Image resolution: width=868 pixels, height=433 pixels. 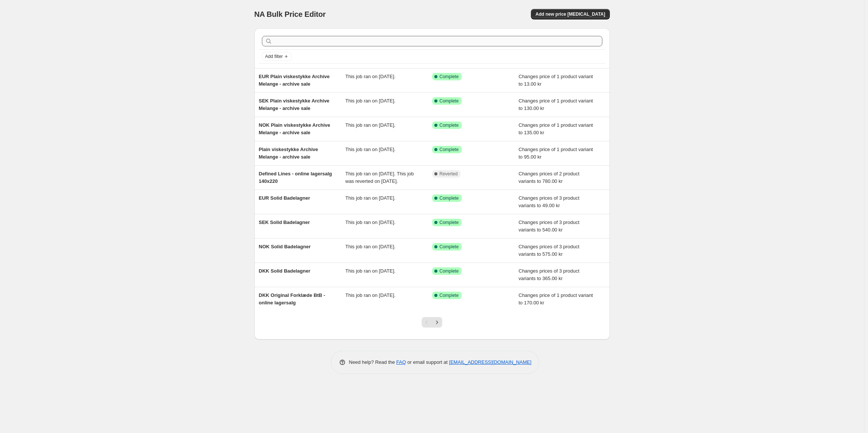 What do you see at coordinates (296, 177) in the screenshot?
I see `span: Defined Lines - online lagersalg 140x220` at bounding box center [296, 177].